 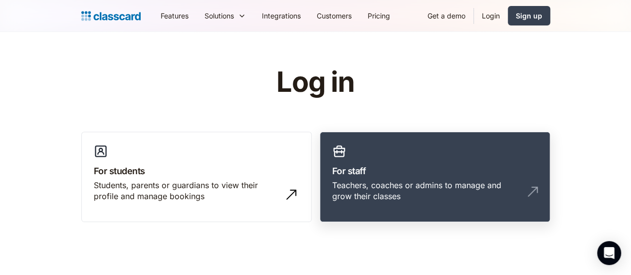 What do you see at coordinates (196, 171) in the screenshot?
I see `h3: For students` at bounding box center [196, 171].